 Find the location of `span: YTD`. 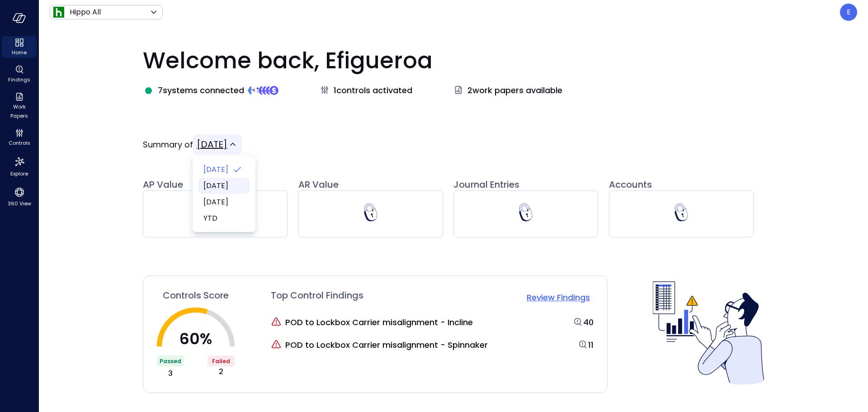

span: YTD is located at coordinates (223, 219).